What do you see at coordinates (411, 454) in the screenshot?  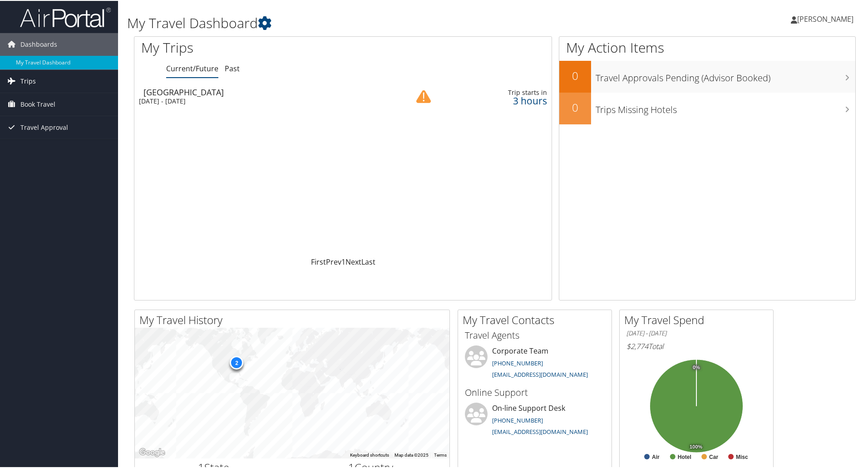 I see `span: Map data ©2025` at bounding box center [411, 454].